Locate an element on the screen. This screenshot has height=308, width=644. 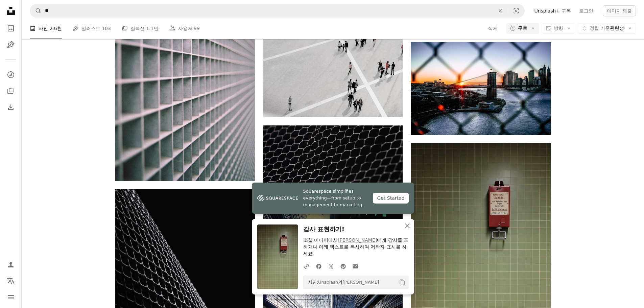
span: 99 is located at coordinates (197, 28).